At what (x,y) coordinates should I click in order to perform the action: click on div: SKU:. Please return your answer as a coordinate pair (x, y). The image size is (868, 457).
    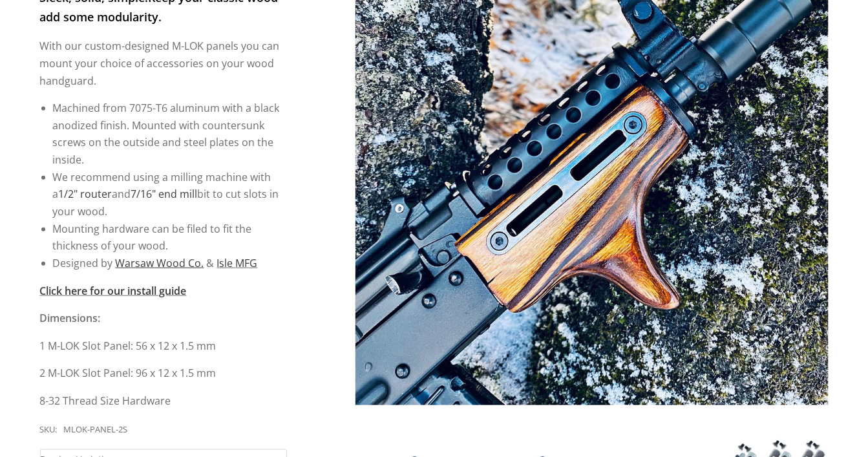
    Looking at the image, I should click on (49, 430).